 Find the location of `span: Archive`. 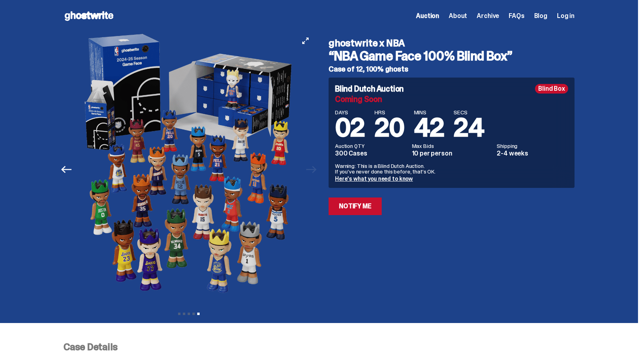

span: Archive is located at coordinates (488, 16).